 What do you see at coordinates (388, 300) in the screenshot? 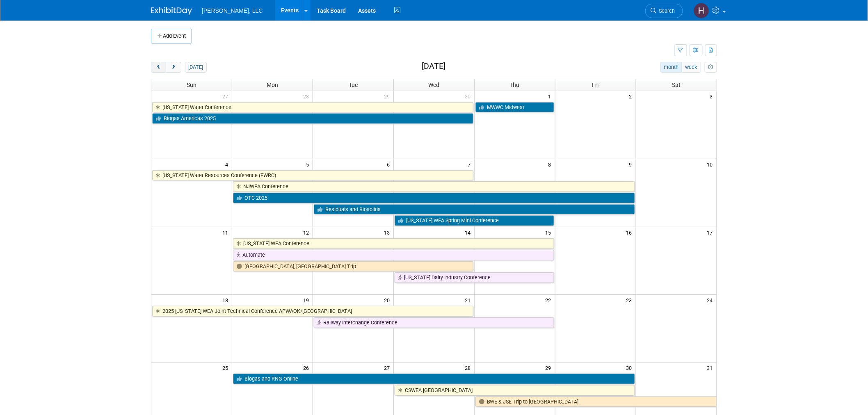
I see `span: 20` at bounding box center [388, 300].